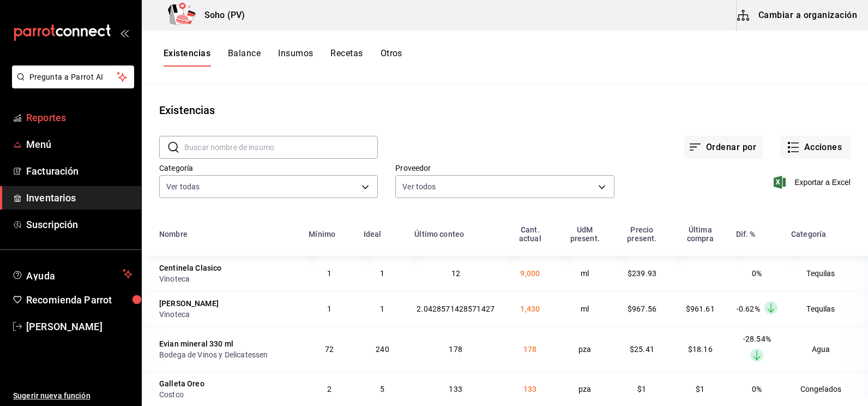  I want to click on span: $961.61, so click(700, 309).